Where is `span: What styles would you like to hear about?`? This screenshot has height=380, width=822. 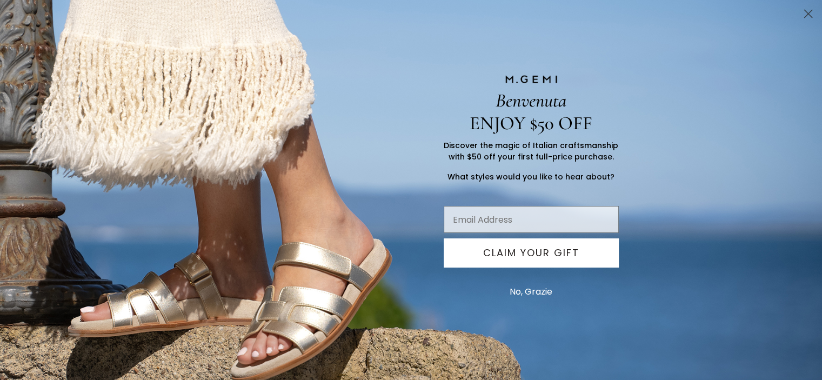 span: What styles would you like to hear about? is located at coordinates (531, 177).